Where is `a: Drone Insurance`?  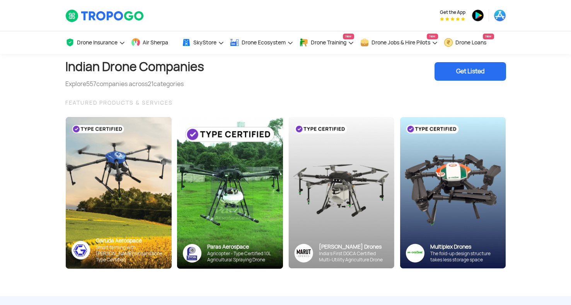
a: Drone Insurance is located at coordinates (95, 43).